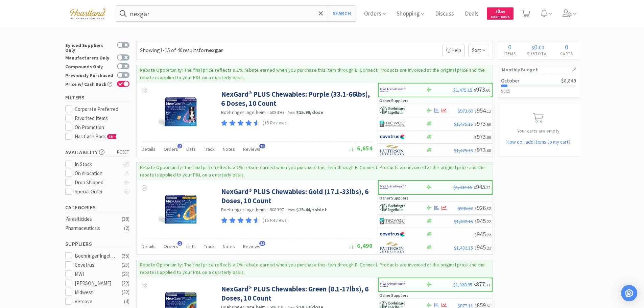 This screenshot has height=308, width=644. Describe the element at coordinates (296, 196) in the screenshot. I see `a: NexGard® PLUS Chewables: Gold (17.1-33lbs), 6 Doses, 10 Count` at that location.